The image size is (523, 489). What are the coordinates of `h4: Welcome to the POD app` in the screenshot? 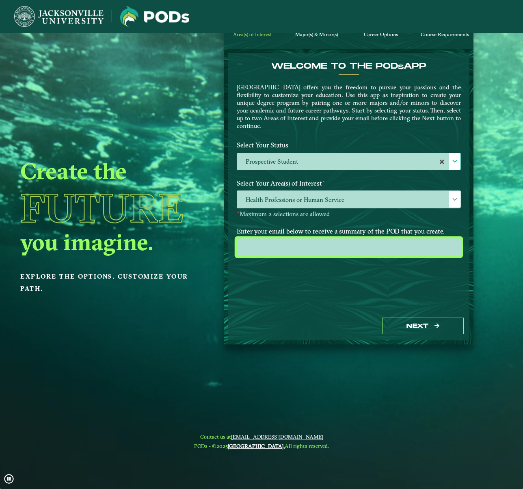 It's located at (349, 66).